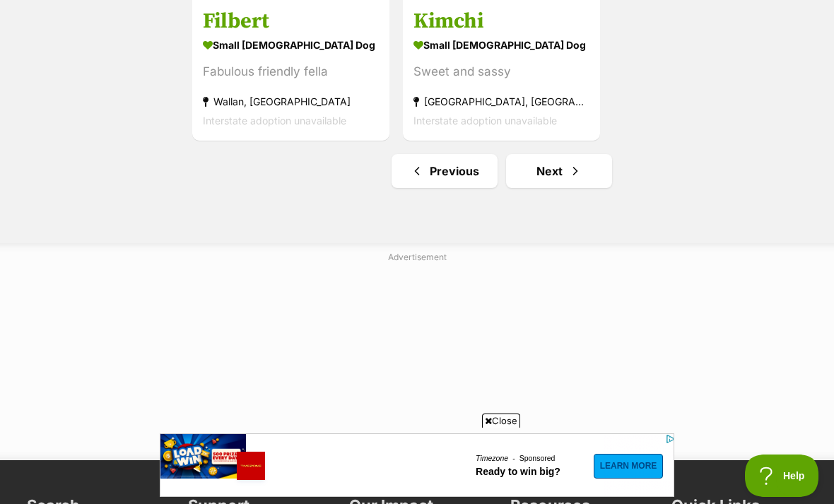 This screenshot has width=834, height=504. What do you see at coordinates (290, 21) in the screenshot?
I see `h3: Filbert` at bounding box center [290, 21].